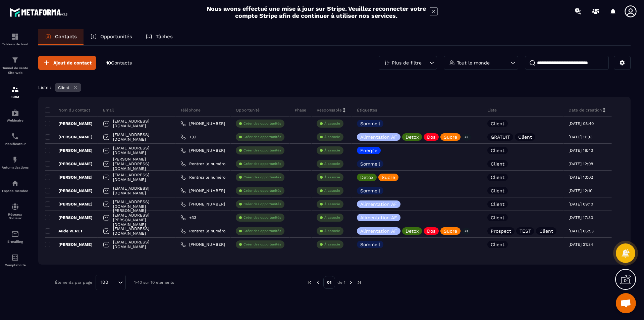 The width and height of the screenshot is (644, 320). I want to click on p: Responsable, so click(329, 110).